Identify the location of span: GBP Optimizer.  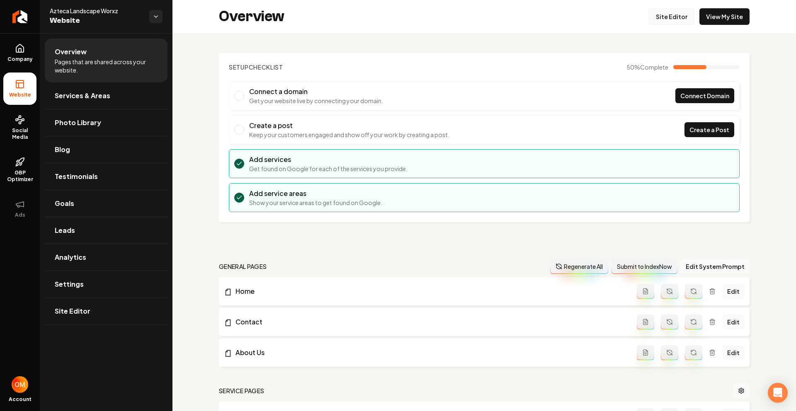
(20, 176).